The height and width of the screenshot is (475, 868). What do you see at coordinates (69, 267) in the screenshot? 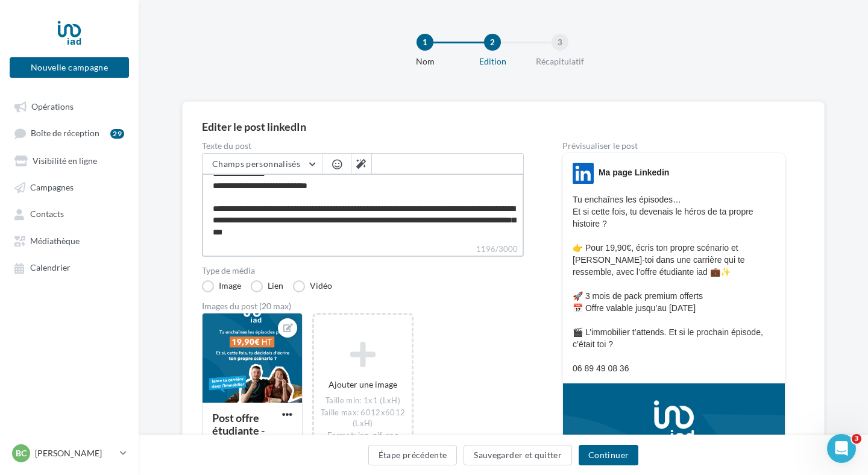
I see `a: Calendrier` at bounding box center [69, 267].